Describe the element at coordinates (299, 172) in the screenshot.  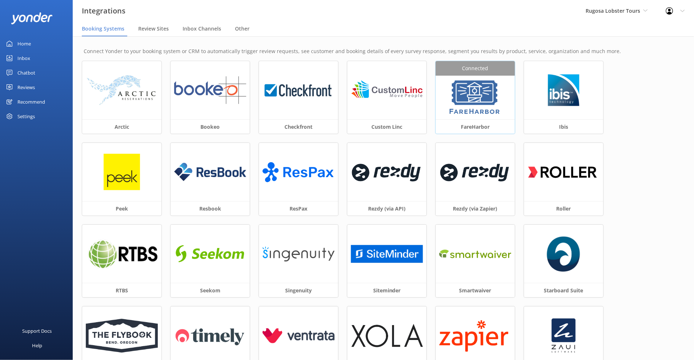
I see `img: ResPax` at that location.